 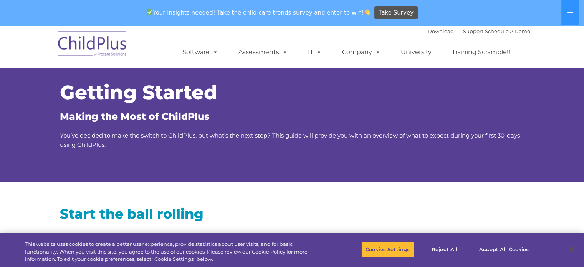 What do you see at coordinates (504, 249) in the screenshot?
I see `button: Accept All Cookies` at bounding box center [504, 249].